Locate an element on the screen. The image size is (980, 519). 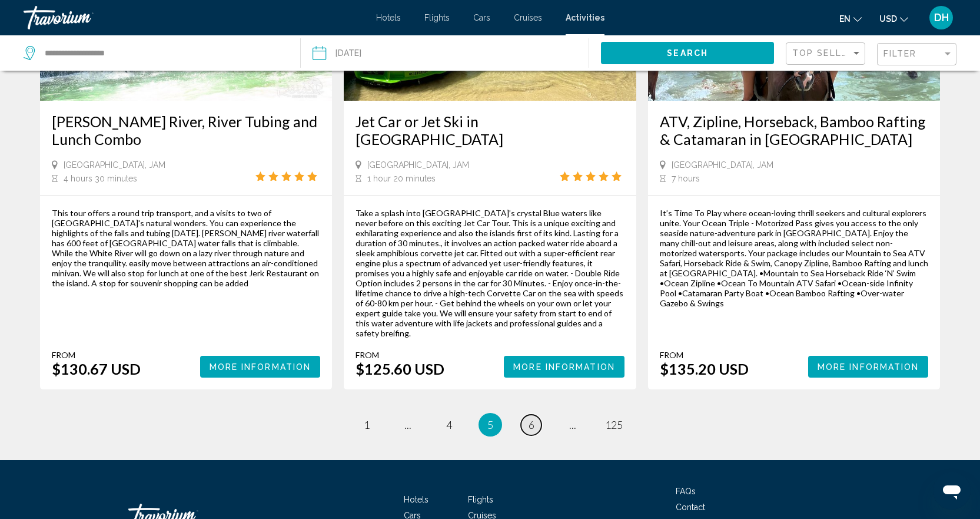
span: Contact is located at coordinates (690, 507).